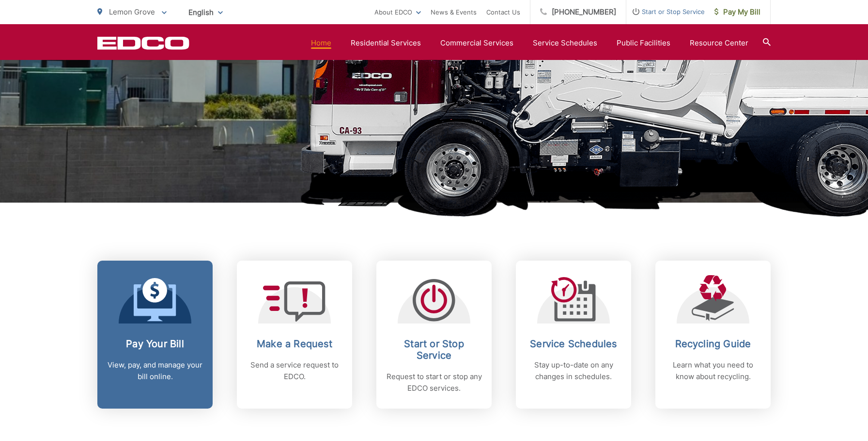  I want to click on a: Residential Services, so click(386, 43).